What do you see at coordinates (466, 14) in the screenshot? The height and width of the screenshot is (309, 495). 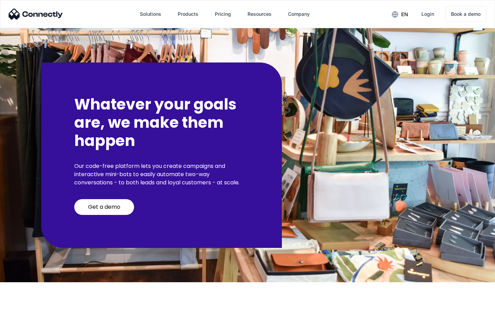 I see `a: Book a demo` at bounding box center [466, 14].